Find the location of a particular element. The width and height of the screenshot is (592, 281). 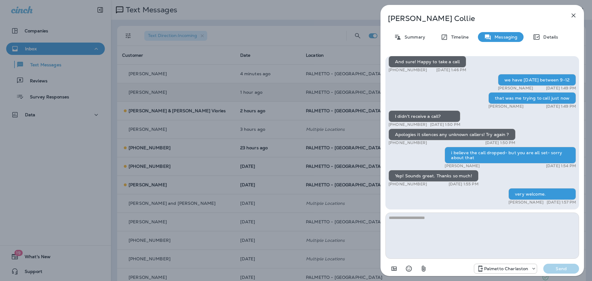

button: Add in a premade template is located at coordinates (394, 268).